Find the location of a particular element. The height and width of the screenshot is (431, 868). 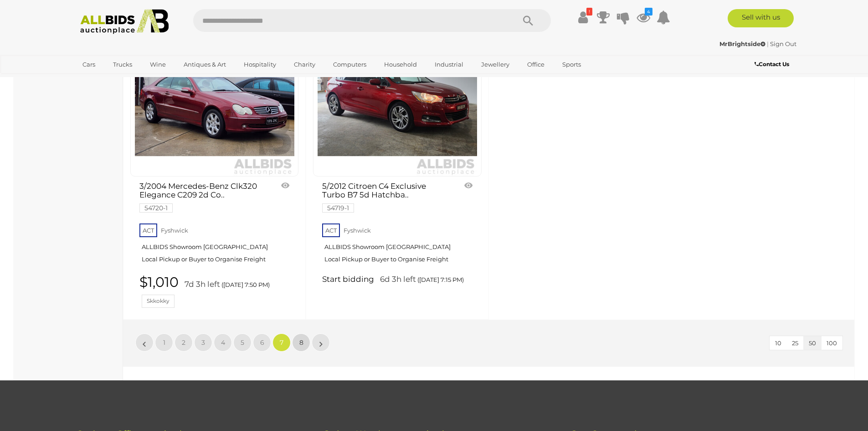

a: Hospitality is located at coordinates (259, 64).